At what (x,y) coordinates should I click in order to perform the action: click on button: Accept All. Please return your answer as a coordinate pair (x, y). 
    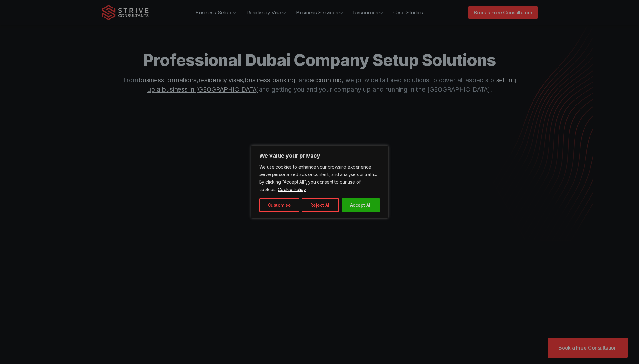
    Looking at the image, I should click on (361, 205).